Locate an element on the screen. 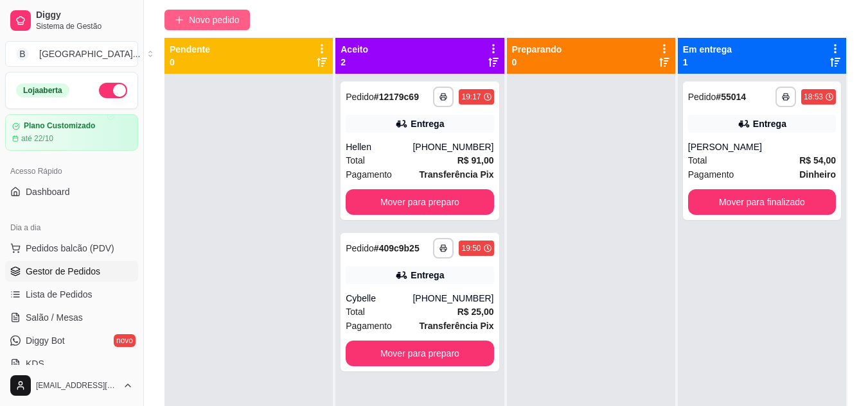  button: Novo pedido is located at coordinates (207, 20).